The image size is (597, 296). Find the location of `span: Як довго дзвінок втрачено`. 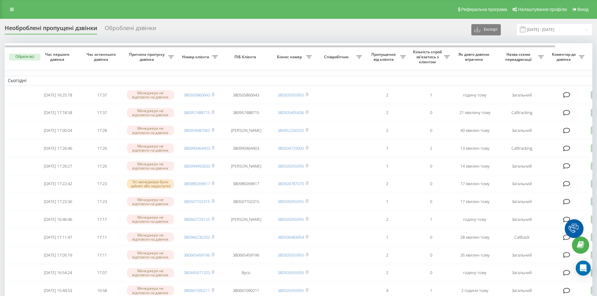

span: Як довго дзвінок втрачено is located at coordinates (475, 57).